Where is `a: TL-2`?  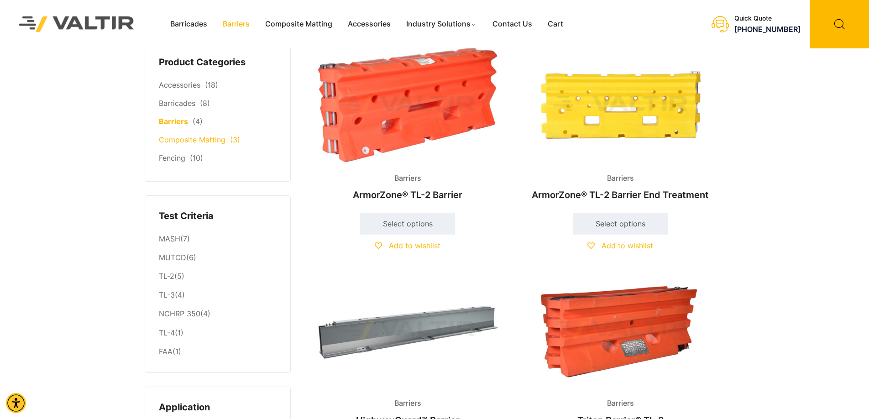
a: TL-2 is located at coordinates (167, 276).